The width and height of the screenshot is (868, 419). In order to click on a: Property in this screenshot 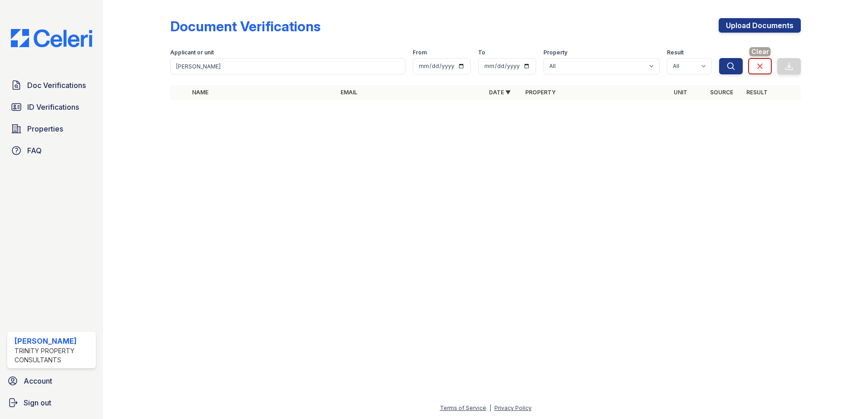, I will do `click(540, 92)`.